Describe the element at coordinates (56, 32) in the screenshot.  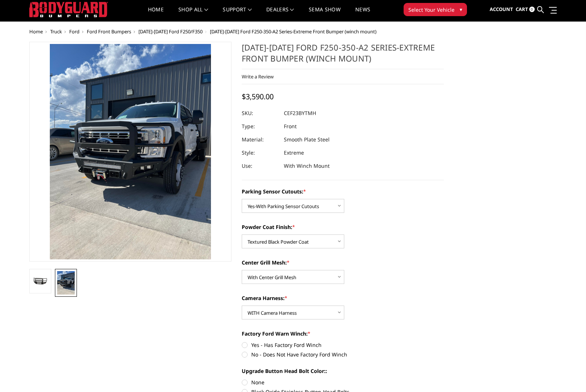
I see `span: Truck` at that location.